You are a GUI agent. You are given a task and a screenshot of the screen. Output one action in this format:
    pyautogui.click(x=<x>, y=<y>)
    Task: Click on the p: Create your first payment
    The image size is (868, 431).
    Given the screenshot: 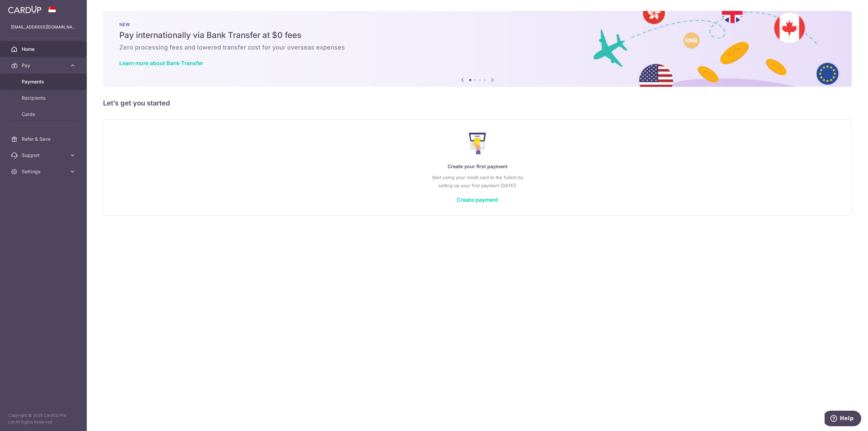 What is the action you would take?
    pyautogui.click(x=478, y=167)
    